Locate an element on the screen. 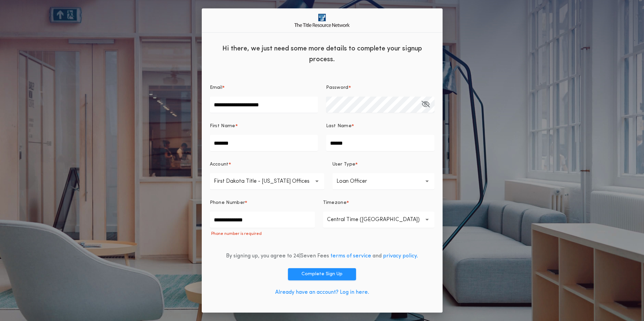 The width and height of the screenshot is (644, 321). p: Last Name is located at coordinates (338, 127).